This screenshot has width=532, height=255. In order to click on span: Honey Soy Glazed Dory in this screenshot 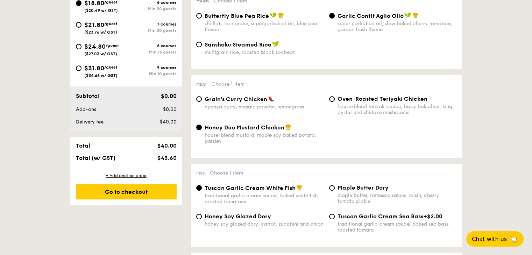, I will do `click(238, 216)`.